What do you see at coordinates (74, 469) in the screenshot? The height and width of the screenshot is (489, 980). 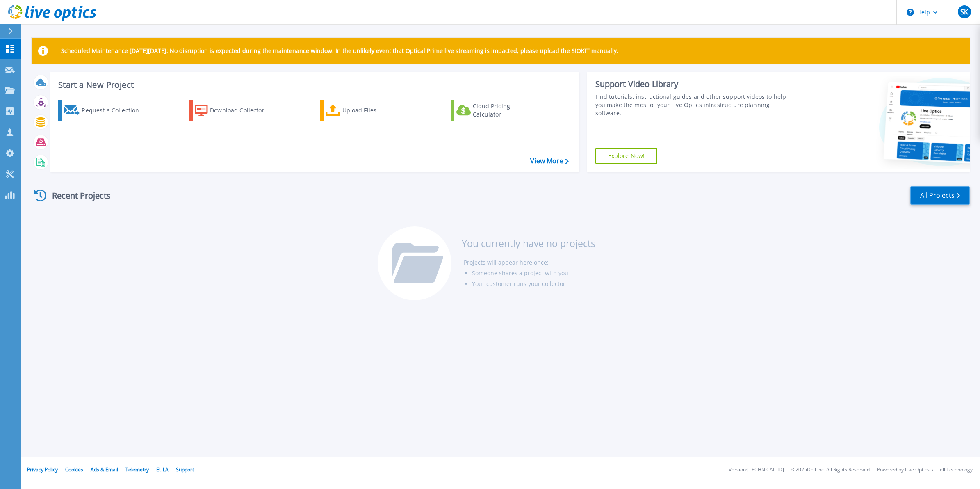 I see `a: Cookies` at bounding box center [74, 469].